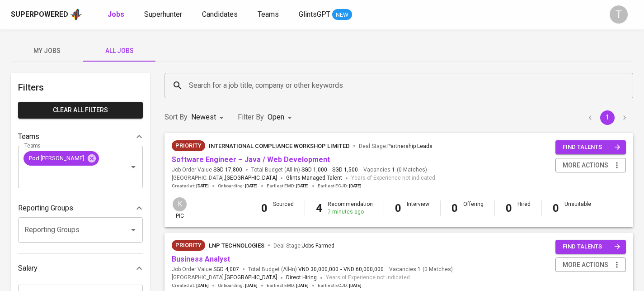  Describe the element at coordinates (208, 117) in the screenshot. I see `div: Newest` at that location.